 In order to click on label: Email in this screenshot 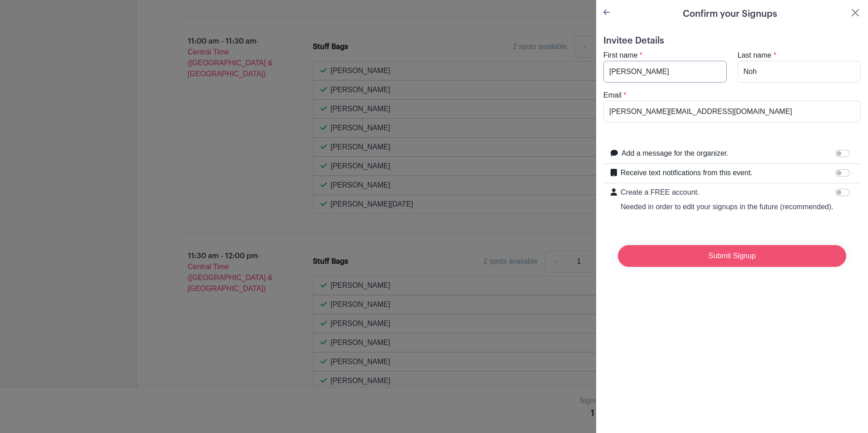, I will do `click(613, 96)`.